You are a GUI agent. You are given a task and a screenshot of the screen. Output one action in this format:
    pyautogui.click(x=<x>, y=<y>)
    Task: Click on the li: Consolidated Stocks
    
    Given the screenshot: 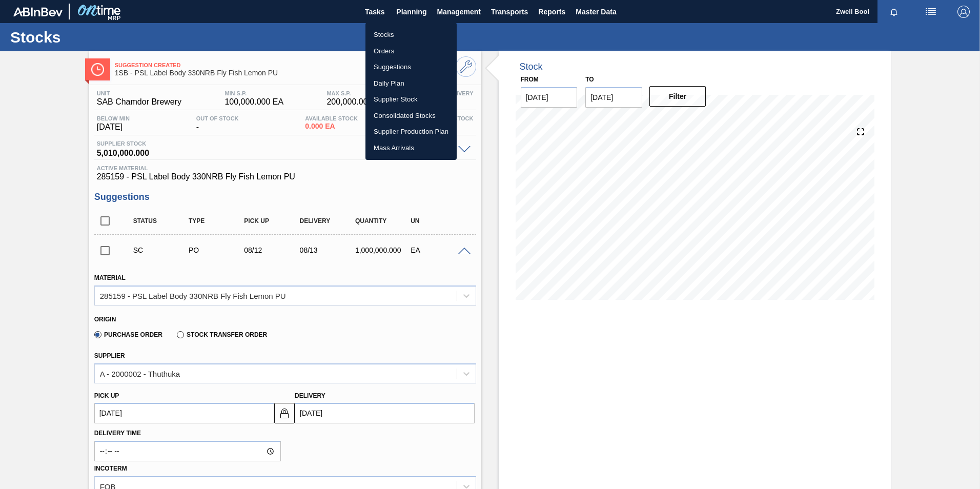 What is the action you would take?
    pyautogui.click(x=411, y=116)
    